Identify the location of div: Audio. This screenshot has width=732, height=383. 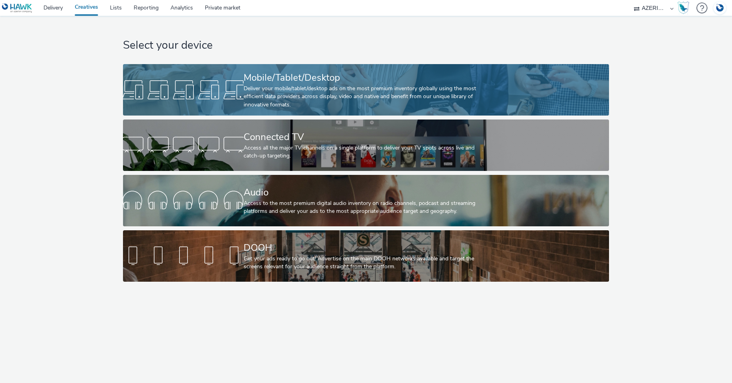
(364, 192).